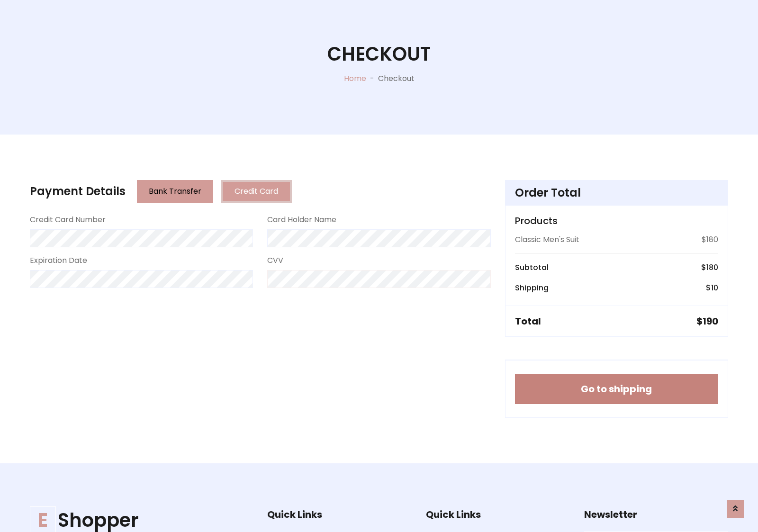  I want to click on h6: Shipping, so click(531, 287).